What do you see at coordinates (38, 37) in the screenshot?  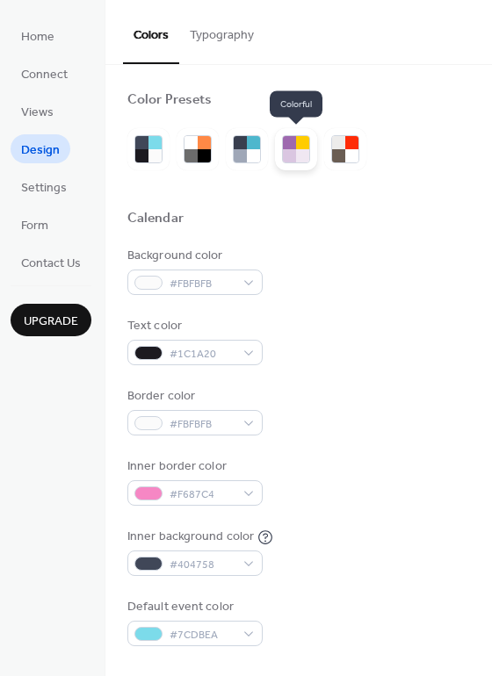 I see `span: Home` at bounding box center [38, 37].